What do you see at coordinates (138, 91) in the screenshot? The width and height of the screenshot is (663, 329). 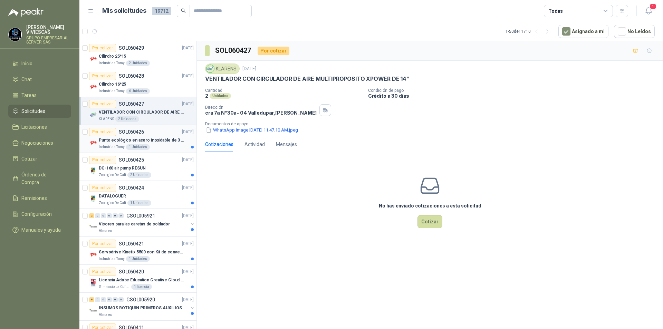 I see `div: 6 Unidades` at bounding box center [138, 91].